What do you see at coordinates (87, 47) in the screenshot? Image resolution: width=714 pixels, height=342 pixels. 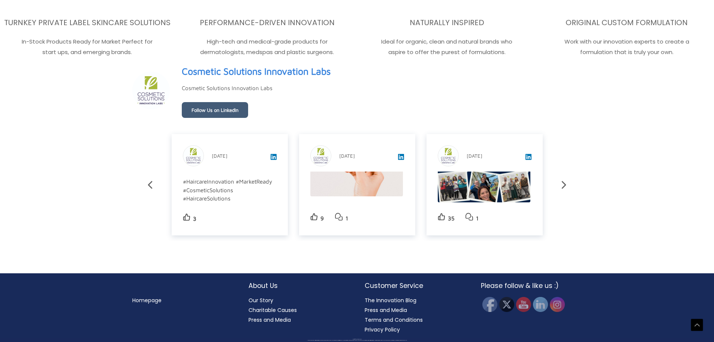 I see `p: In-Stock Products Ready for Market Perfect for start ups, and emerging brands.` at bounding box center [87, 47].